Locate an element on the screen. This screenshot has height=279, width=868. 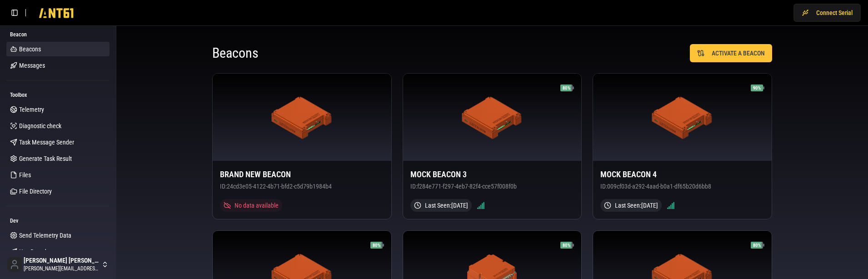
a: Files is located at coordinates (58, 175).